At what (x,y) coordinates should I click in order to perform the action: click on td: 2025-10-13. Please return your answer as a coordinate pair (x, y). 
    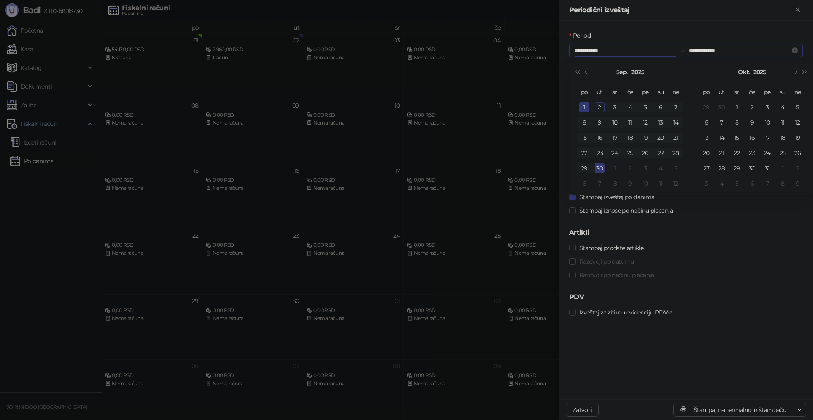
    Looking at the image, I should click on (706, 138).